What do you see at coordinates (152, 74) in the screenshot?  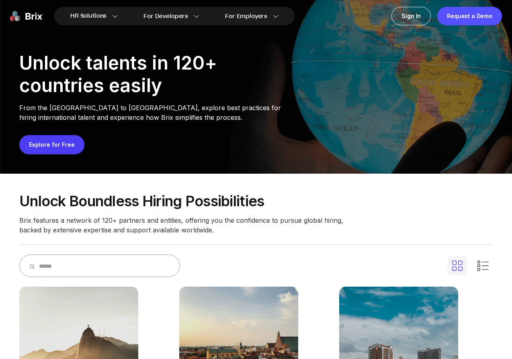 I see `div: Unlock talents in 120+ countries easily` at bounding box center [152, 74].